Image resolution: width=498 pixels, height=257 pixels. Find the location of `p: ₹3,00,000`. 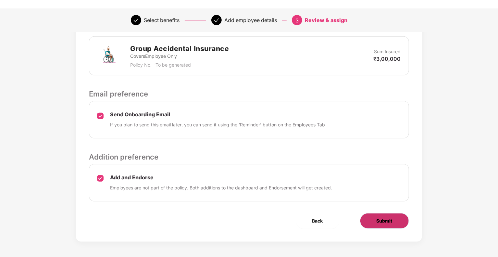

p: ₹3,00,000 is located at coordinates (387, 59).